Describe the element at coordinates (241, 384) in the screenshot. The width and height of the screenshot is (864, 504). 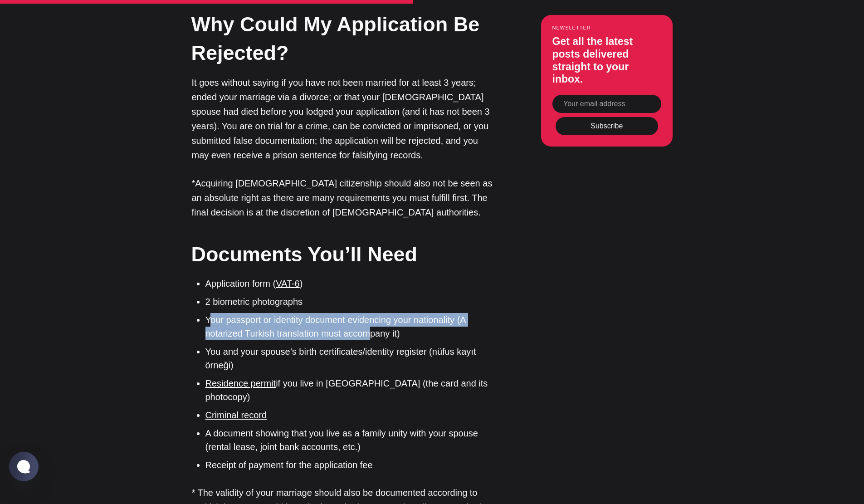
I see `a: Residence permit` at that location.